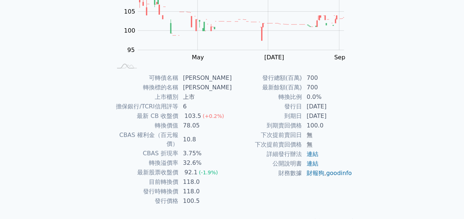  What do you see at coordinates (145, 88) in the screenshot?
I see `td: 轉換標的名稱` at bounding box center [145, 88].